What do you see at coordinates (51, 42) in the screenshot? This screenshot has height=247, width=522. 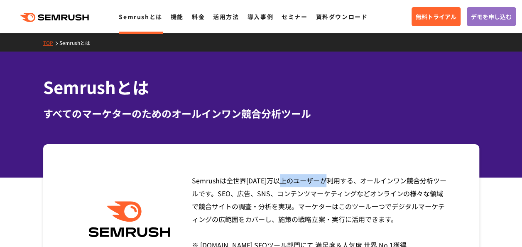 I see `a: TOP` at bounding box center [51, 42].